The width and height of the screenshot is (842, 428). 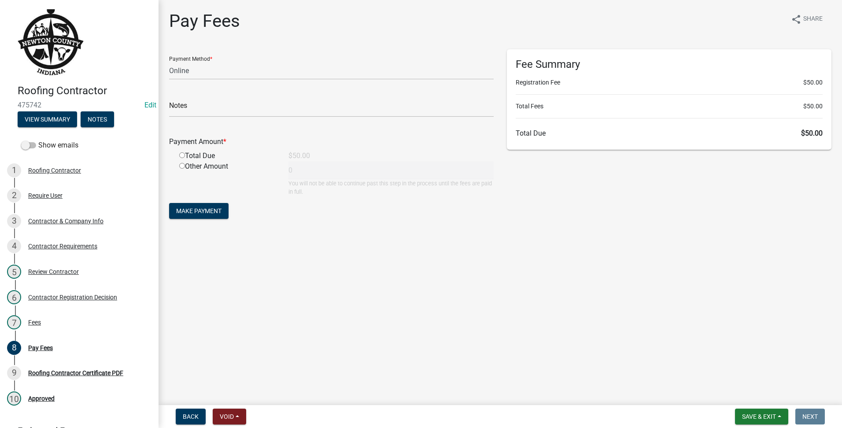 I want to click on h4: Roofing Contractor, so click(x=85, y=91).